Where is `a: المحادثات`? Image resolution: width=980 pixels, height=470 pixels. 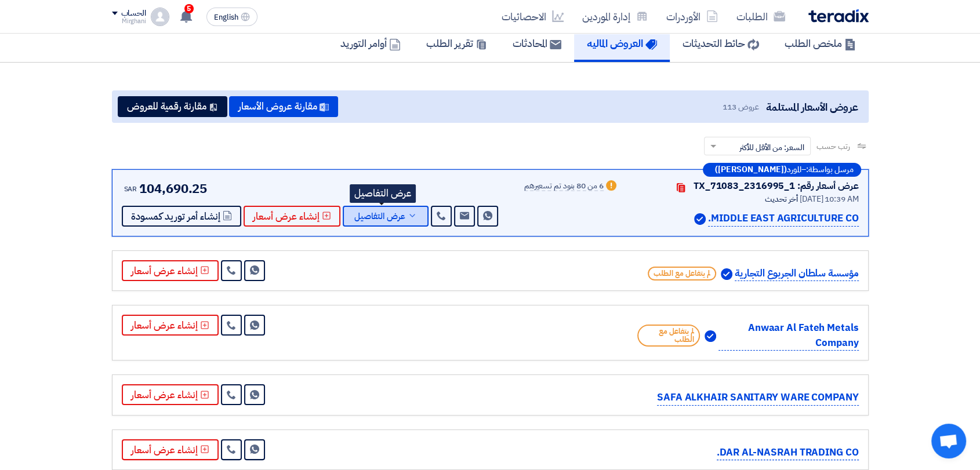 a: المحادثات is located at coordinates (537, 43).